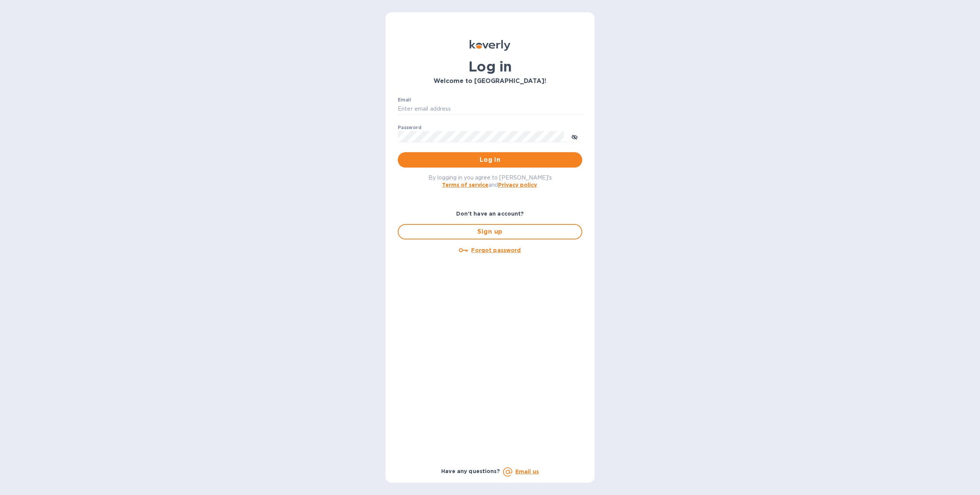 The width and height of the screenshot is (980, 495). I want to click on h1: Log in, so click(490, 66).